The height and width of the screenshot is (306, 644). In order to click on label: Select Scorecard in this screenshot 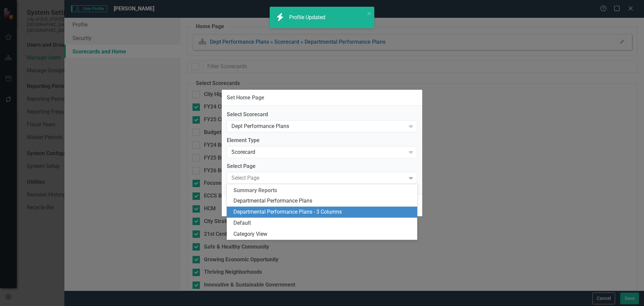, I will do `click(322, 115)`.